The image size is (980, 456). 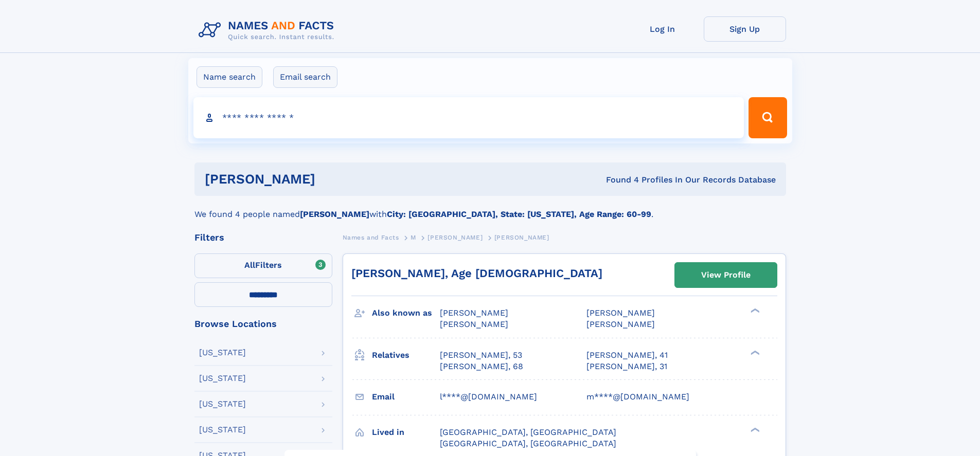 I want to click on label: Filters, so click(x=263, y=266).